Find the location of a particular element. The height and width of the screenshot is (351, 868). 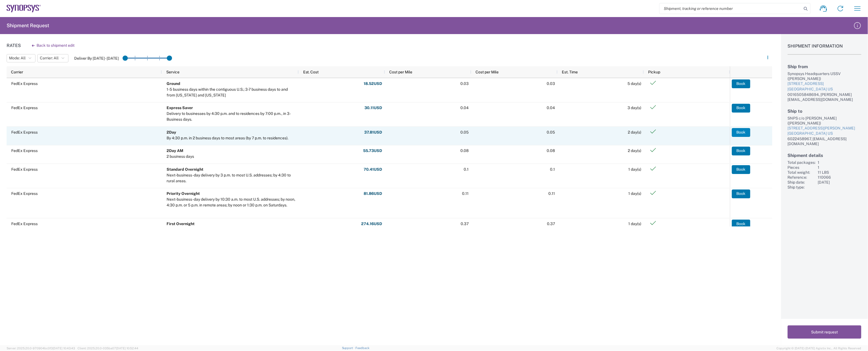

button: 81.86USD is located at coordinates (373, 193).